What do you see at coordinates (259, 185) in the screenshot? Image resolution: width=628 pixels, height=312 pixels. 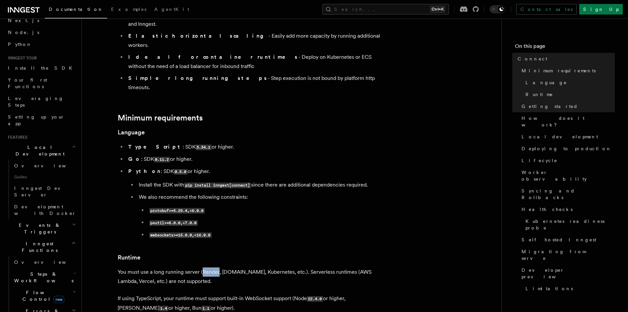 I see `li: Install the SDK with since there are additional dependencies required.` at bounding box center [259, 185].